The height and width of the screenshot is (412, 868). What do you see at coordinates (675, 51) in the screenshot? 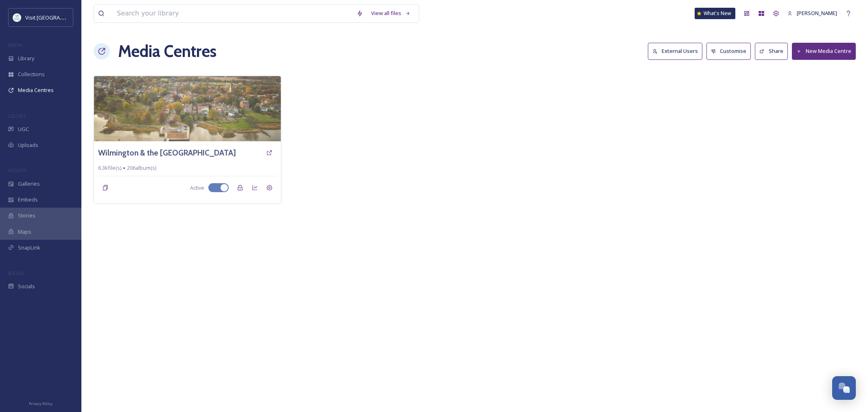
I see `button: External Users` at bounding box center [675, 51].